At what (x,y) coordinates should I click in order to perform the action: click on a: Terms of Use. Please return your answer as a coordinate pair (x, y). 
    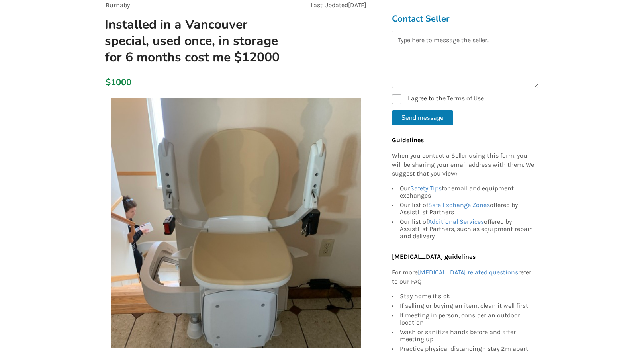
    Looking at the image, I should click on (466, 98).